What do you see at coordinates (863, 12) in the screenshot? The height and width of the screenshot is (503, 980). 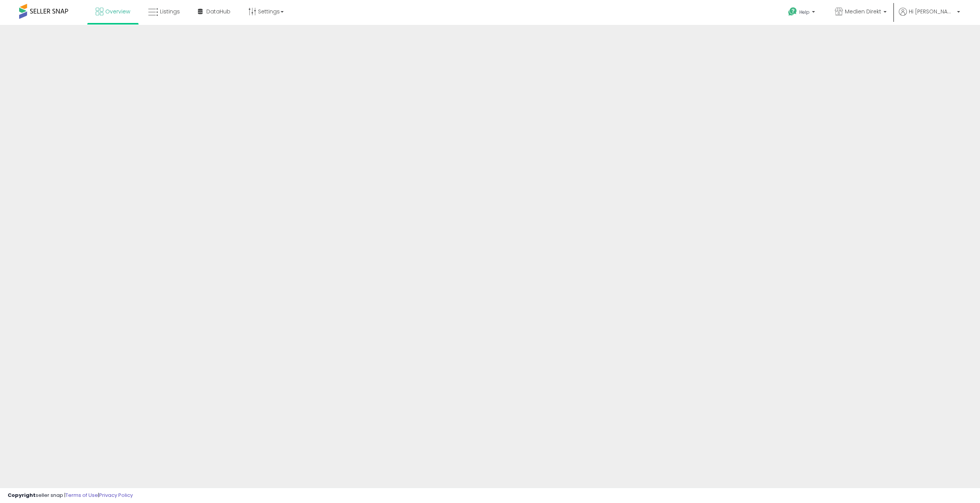 I see `span: Medien Direkt` at bounding box center [863, 12].